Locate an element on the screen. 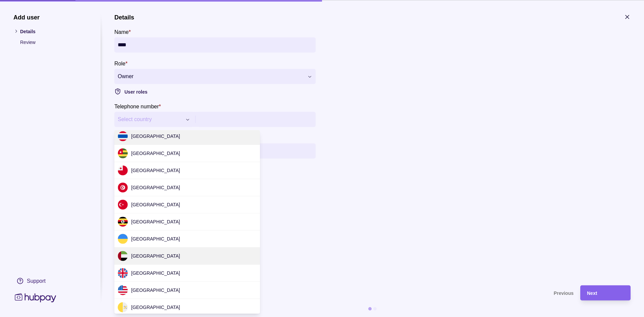 Image resolution: width=644 pixels, height=317 pixels. img: tg is located at coordinates (123, 153).